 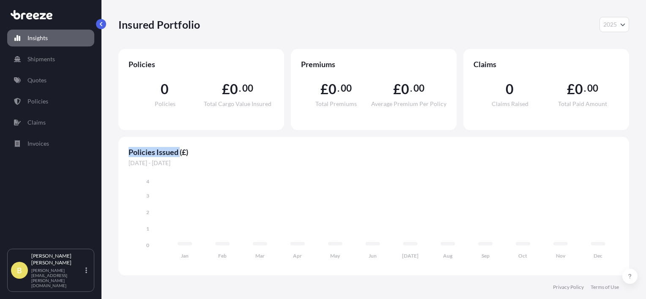 What do you see at coordinates (568, 288) in the screenshot?
I see `p: Privacy Policy` at bounding box center [568, 288].